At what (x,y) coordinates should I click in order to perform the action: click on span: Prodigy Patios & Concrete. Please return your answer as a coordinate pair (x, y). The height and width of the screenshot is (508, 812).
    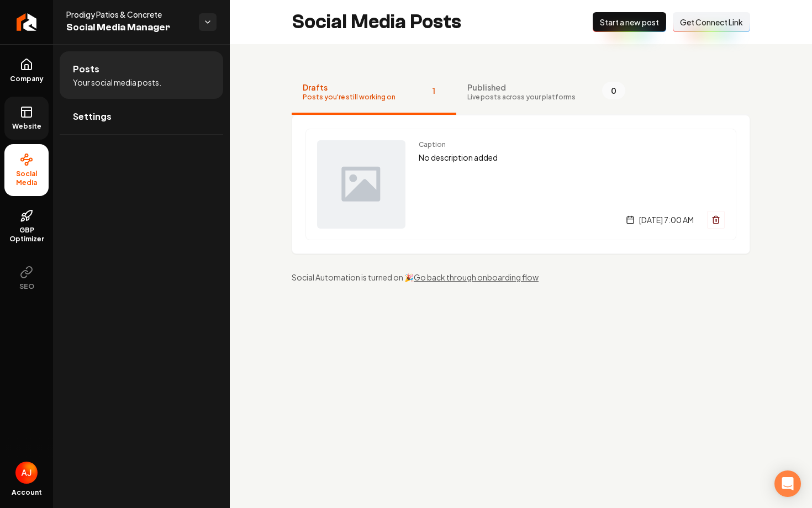
    Looking at the image, I should click on (128, 15).